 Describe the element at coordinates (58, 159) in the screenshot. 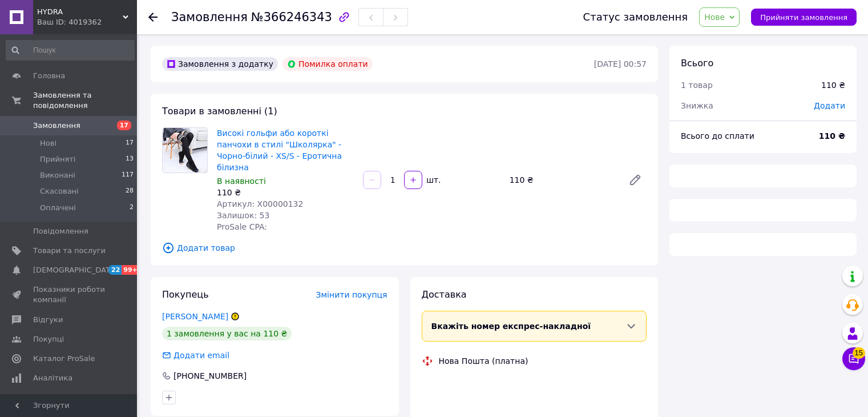

I see `span: Прийняті` at that location.